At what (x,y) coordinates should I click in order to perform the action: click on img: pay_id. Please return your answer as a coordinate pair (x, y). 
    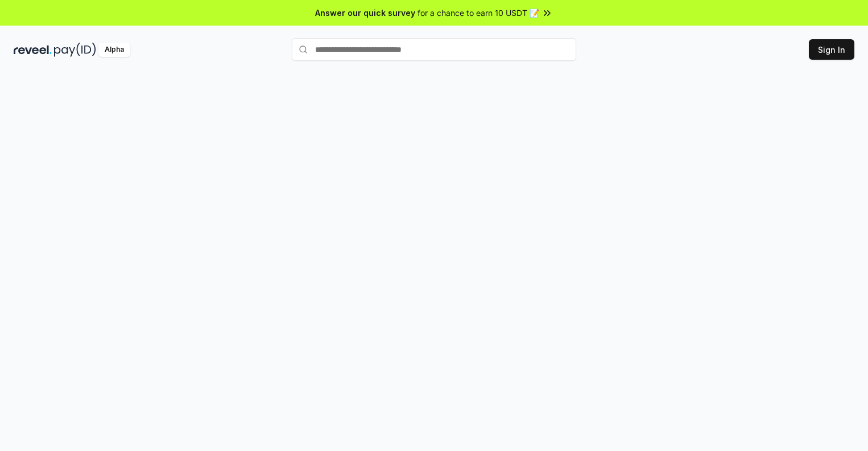
    Looking at the image, I should click on (75, 50).